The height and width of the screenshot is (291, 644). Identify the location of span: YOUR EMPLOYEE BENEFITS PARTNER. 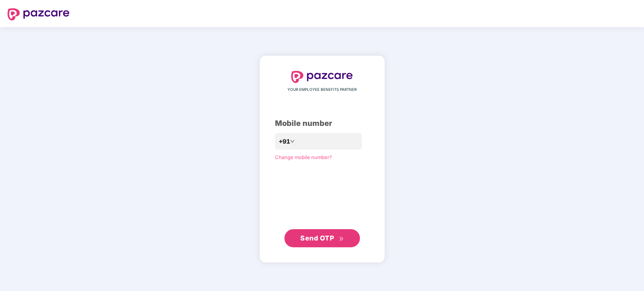
(322, 90).